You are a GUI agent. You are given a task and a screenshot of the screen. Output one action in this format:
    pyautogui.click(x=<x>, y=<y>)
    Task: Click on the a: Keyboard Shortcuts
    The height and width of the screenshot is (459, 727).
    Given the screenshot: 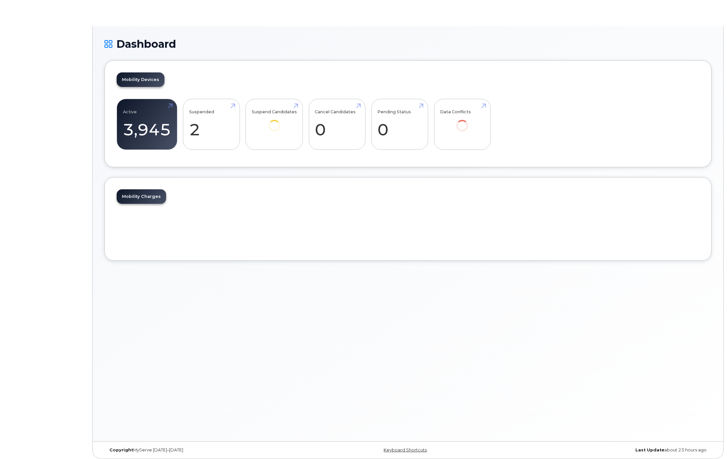 What is the action you would take?
    pyautogui.click(x=405, y=450)
    